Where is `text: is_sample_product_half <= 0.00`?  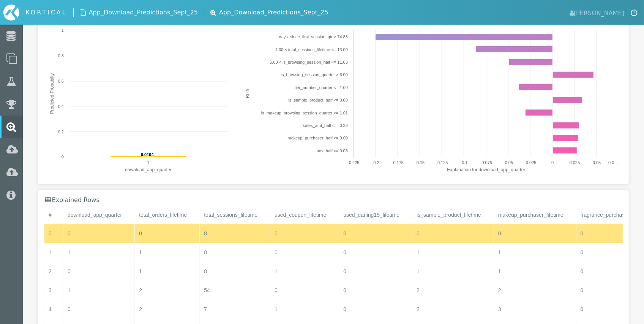 text: is_sample_product_half <= 0.00 is located at coordinates (318, 100).